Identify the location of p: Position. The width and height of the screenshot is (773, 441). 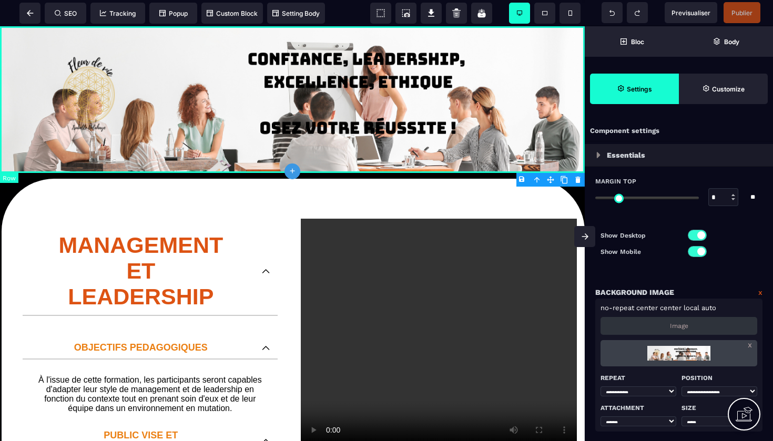
(720, 378).